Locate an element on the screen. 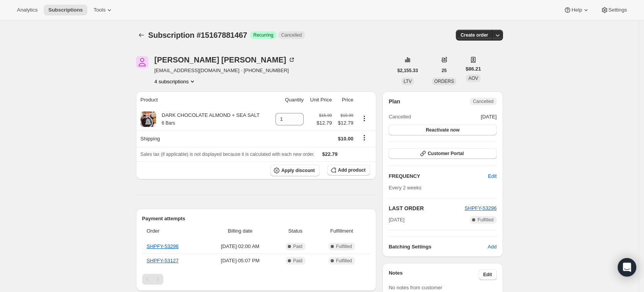  nav: Pagination is located at coordinates (256, 279).